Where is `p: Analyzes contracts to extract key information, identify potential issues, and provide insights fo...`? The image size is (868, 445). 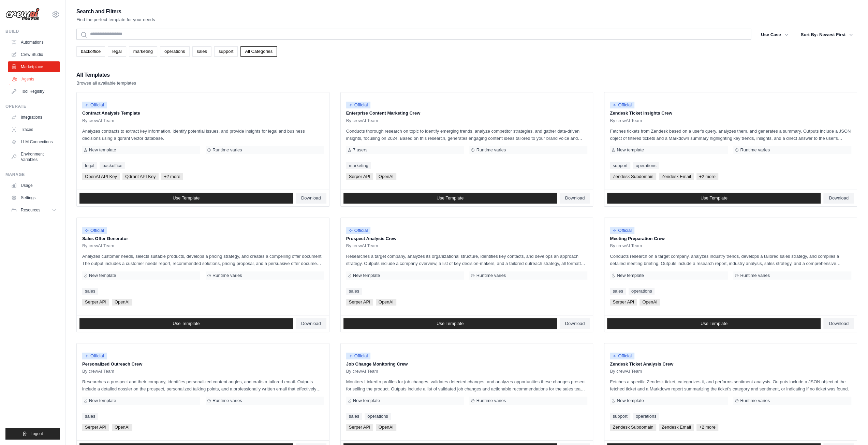 p: Analyzes contracts to extract key information, identify potential issues, and provide insights fo... is located at coordinates (203, 135).